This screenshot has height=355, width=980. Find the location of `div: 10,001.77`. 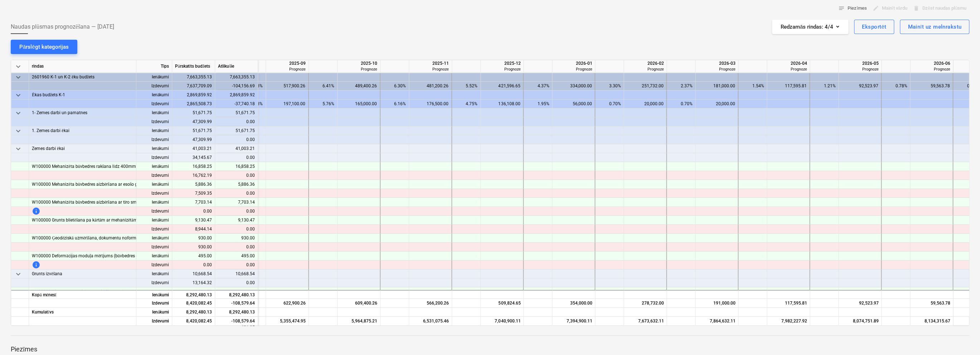

div: 10,001.77 is located at coordinates (236, 291).